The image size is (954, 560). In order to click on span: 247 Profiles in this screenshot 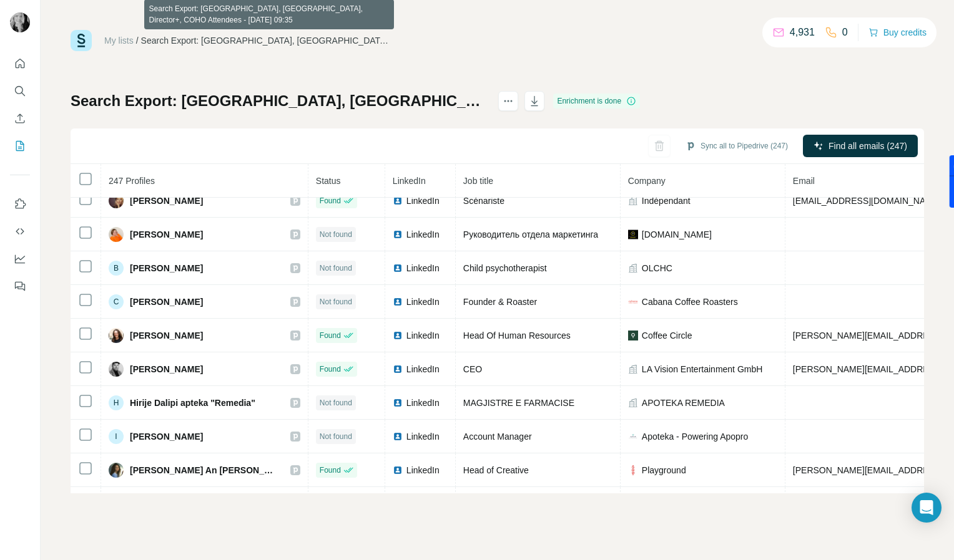, I will do `click(132, 181)`.